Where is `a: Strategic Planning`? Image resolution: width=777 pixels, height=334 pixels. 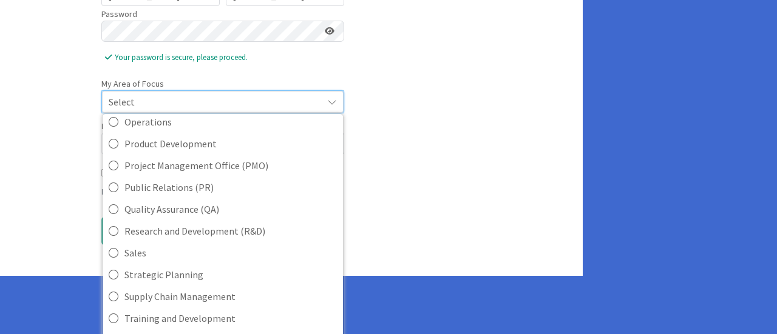
a: Strategic Planning is located at coordinates (223, 275).